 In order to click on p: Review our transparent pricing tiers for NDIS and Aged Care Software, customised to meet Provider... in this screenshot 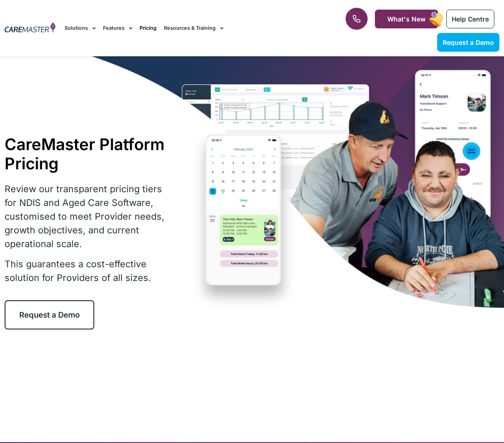, I will do `click(89, 217)`.